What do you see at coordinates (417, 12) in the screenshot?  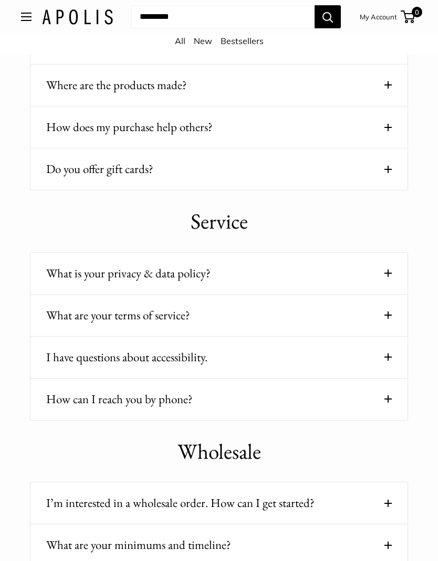 I see `span: 0` at bounding box center [417, 12].